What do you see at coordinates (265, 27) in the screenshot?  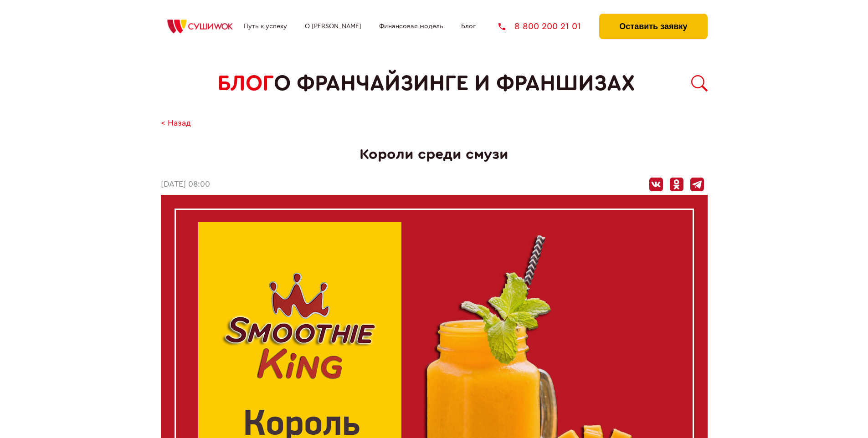 I see `a: Путь к успеху` at bounding box center [265, 27].